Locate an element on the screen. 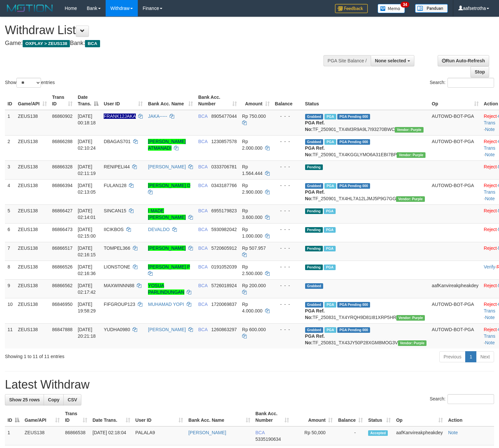 Image resolution: width=499 pixels, height=448 pixels. th: ID: activate to sort column descending is located at coordinates (14, 417).